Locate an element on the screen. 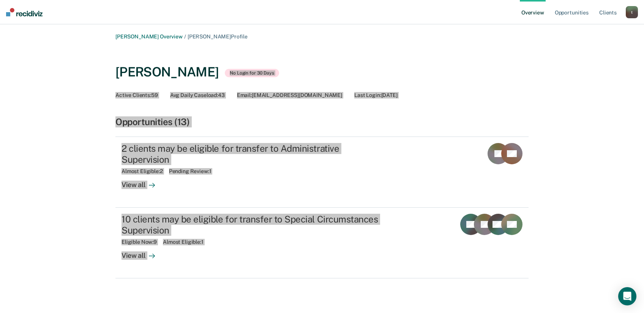 The height and width of the screenshot is (313, 644). div: 43 is located at coordinates (198, 95).